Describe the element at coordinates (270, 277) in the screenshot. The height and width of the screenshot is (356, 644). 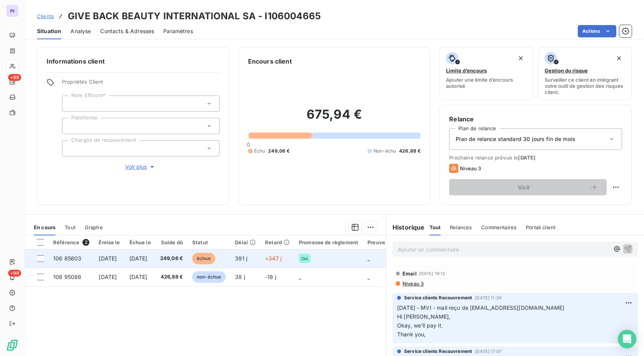
I see `span: -18 j` at that location.